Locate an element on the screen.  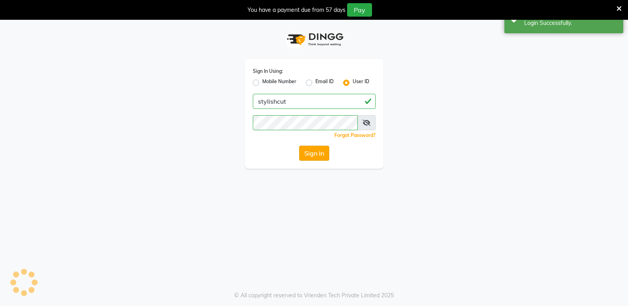
button: Sign In is located at coordinates (314, 153).